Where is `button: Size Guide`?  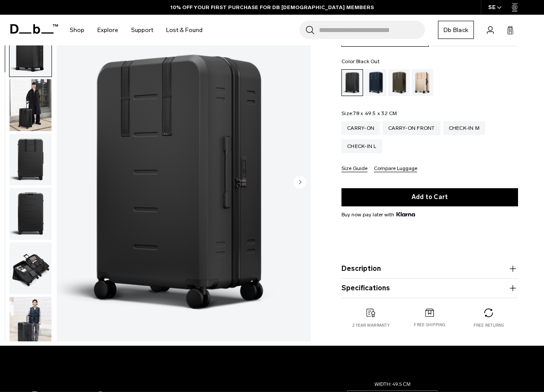
button: Size Guide is located at coordinates (354, 169).